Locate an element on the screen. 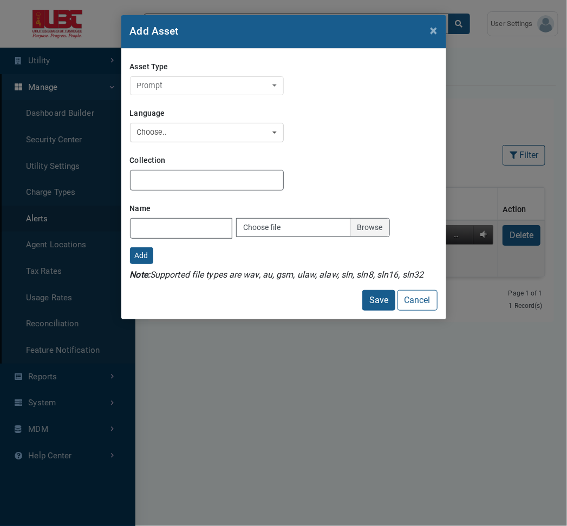 Image resolution: width=567 pixels, height=526 pixels. button: Save is located at coordinates (378, 300).